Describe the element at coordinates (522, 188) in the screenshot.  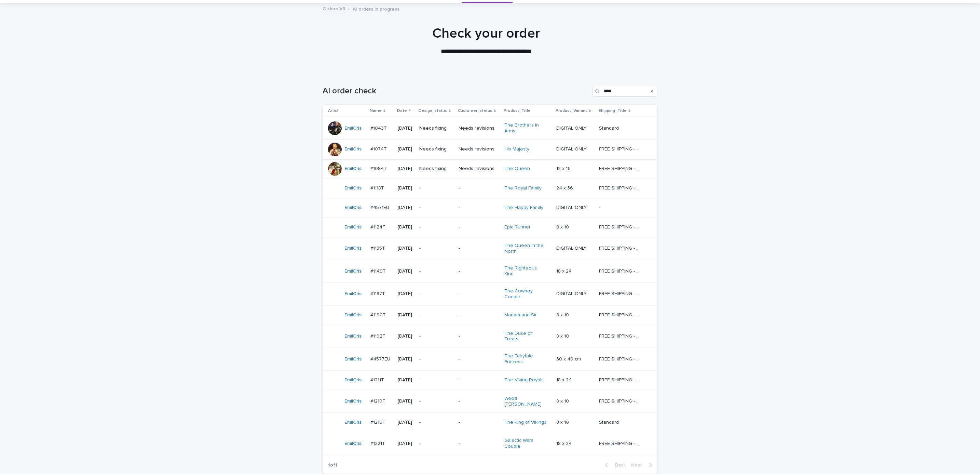
I see `a: The Royal Family` at that location.